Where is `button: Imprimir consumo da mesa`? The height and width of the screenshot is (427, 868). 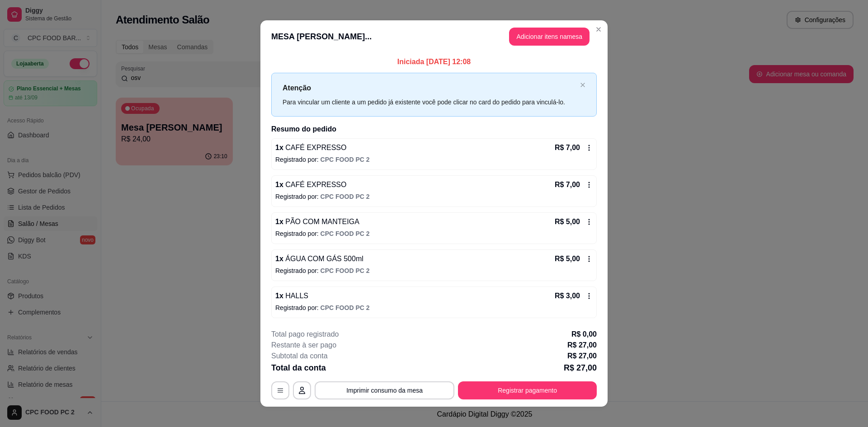
button: Imprimir consumo da mesa is located at coordinates (384, 390).